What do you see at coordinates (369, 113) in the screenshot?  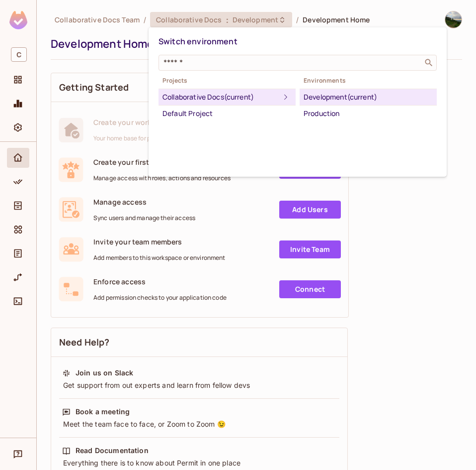 I see `div: Production` at bounding box center [369, 113].